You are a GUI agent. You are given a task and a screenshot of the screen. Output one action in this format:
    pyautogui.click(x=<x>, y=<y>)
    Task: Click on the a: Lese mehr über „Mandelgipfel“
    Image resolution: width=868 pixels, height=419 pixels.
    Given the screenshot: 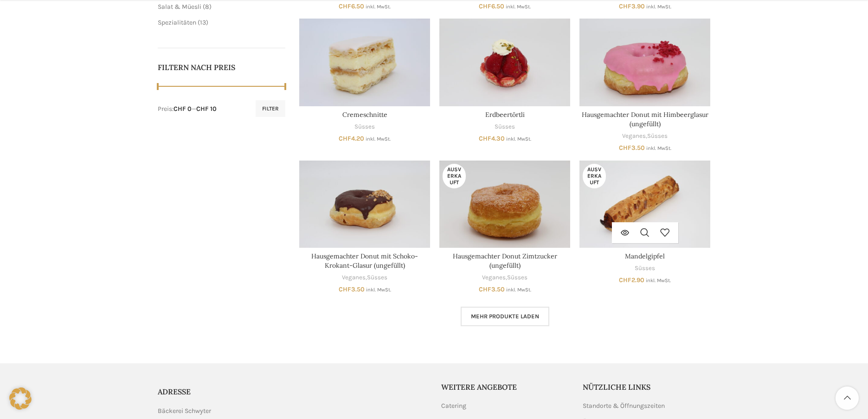 What is the action you would take?
    pyautogui.click(x=625, y=232)
    